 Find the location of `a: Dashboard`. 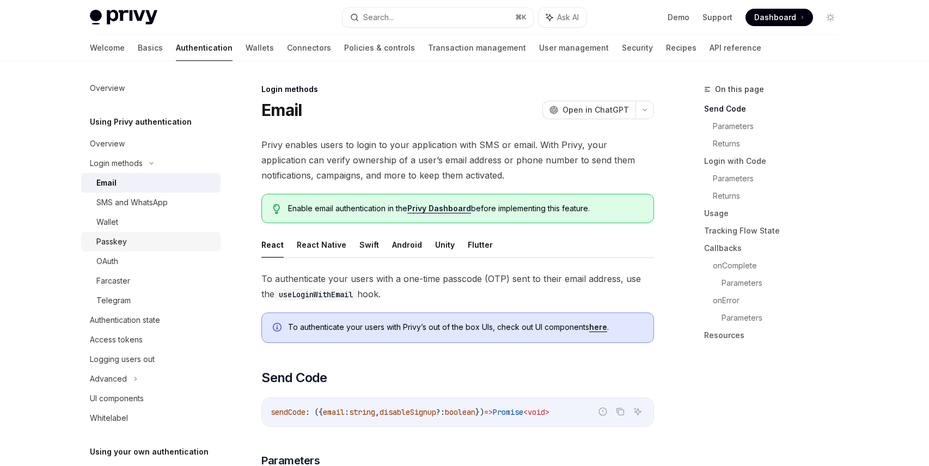

a: Dashboard is located at coordinates (779, 17).